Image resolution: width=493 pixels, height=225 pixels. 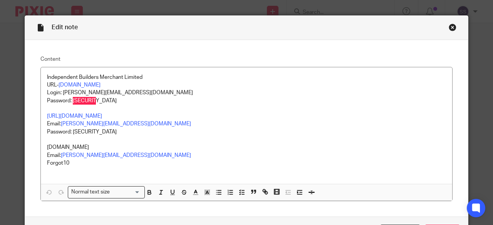 I want to click on p: Forgot10, so click(x=246, y=163).